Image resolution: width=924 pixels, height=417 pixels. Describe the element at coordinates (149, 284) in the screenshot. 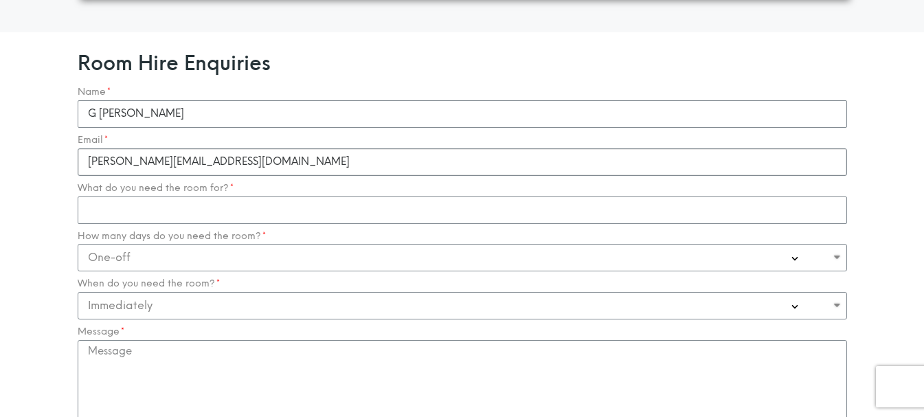

I see `label: When do you need the room?` at that location.